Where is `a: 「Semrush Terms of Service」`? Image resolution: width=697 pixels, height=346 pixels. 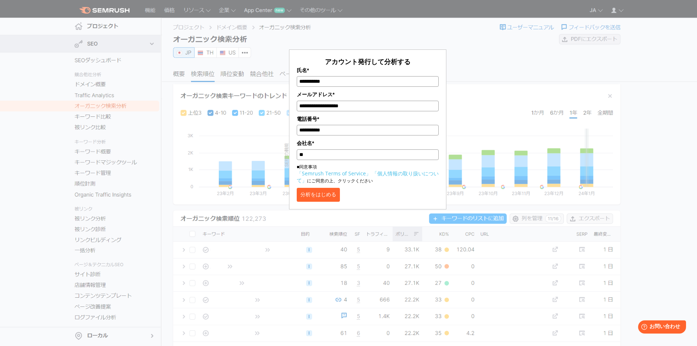
a: 「Semrush Terms of Service」 is located at coordinates (334, 173).